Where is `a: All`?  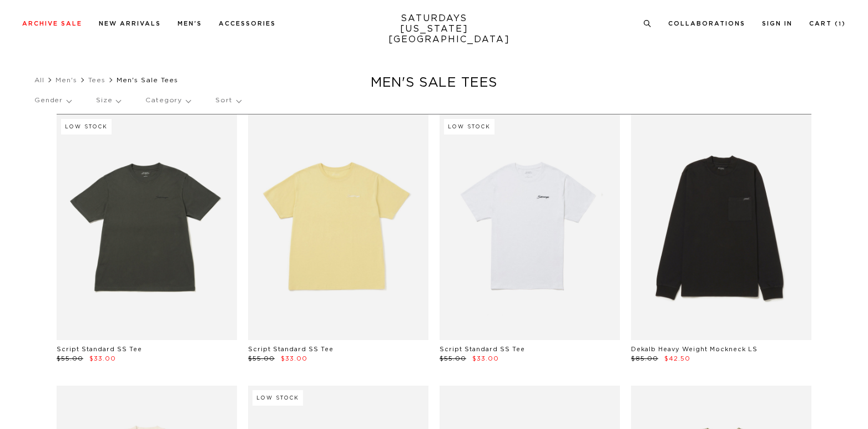 a: All is located at coordinates (39, 80).